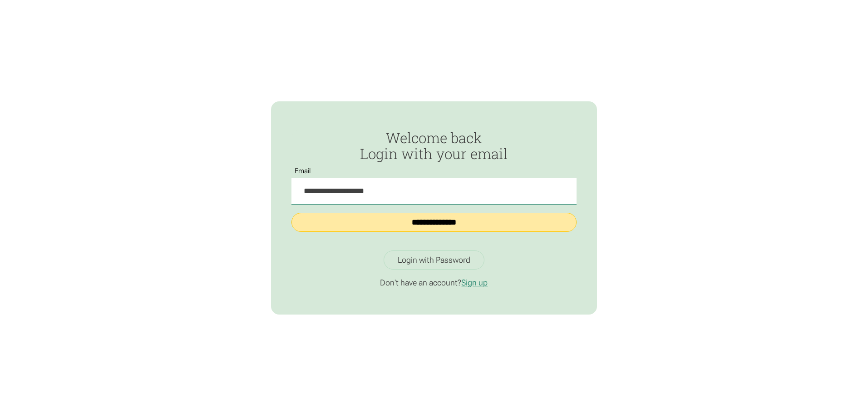  Describe the element at coordinates (434, 186) in the screenshot. I see `form: Passwordless Login` at that location.